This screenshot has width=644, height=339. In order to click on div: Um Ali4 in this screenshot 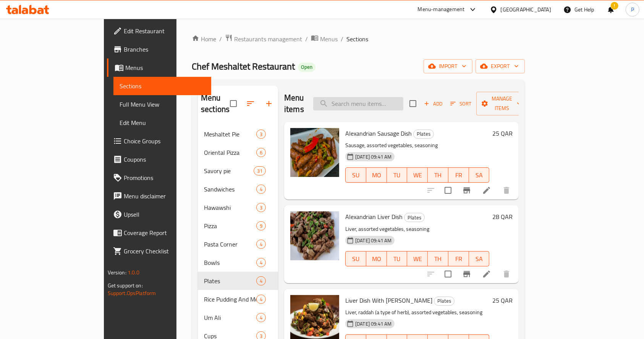, I will do `click(238, 317)`.